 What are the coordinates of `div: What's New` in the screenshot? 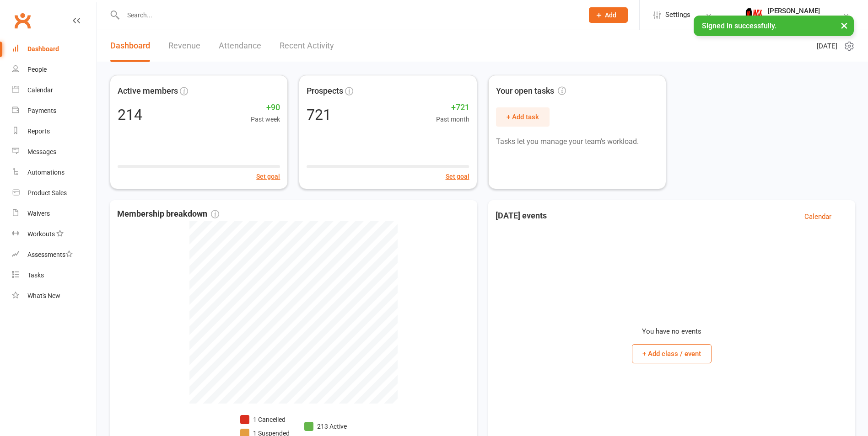 It's located at (44, 296).